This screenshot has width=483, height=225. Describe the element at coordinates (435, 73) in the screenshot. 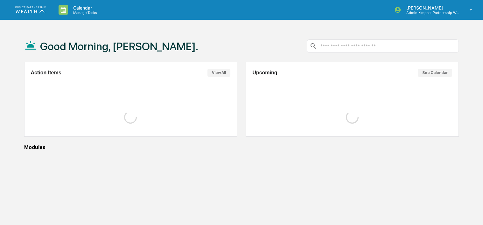

I see `a: See Calendar` at that location.